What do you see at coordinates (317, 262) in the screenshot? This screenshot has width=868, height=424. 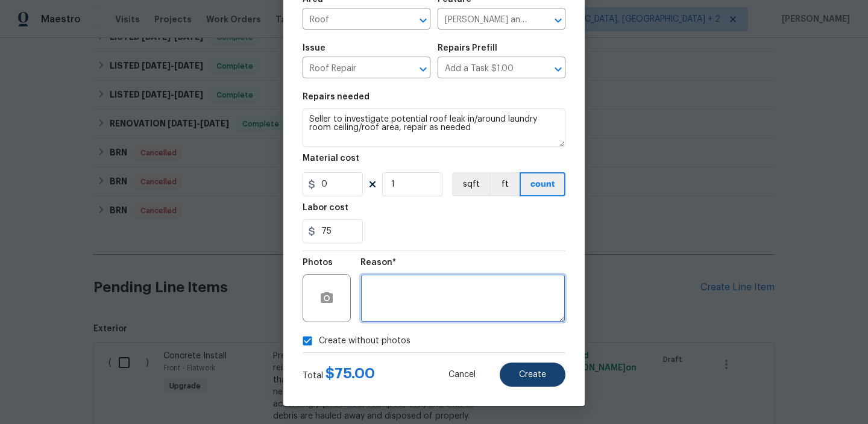 I see `h5: Photos` at bounding box center [317, 262].